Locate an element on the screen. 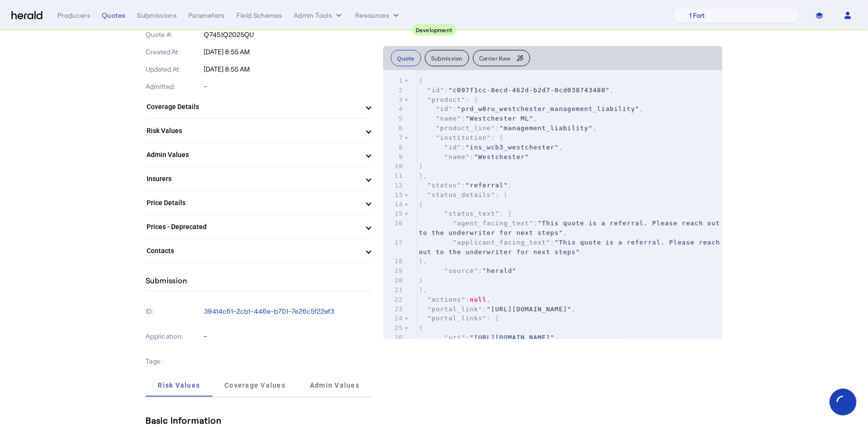  div: 10 is located at coordinates (394, 166).